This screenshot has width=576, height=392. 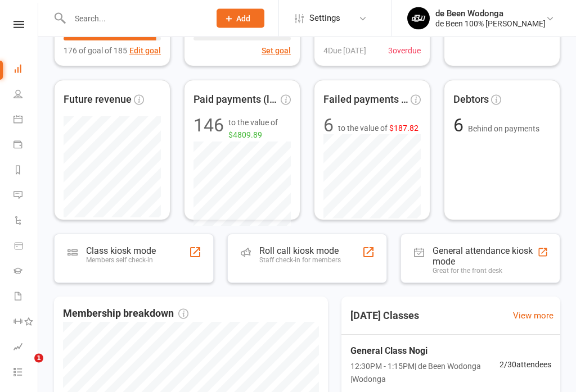 What do you see at coordinates (533, 316) in the screenshot?
I see `a: View more` at bounding box center [533, 316].